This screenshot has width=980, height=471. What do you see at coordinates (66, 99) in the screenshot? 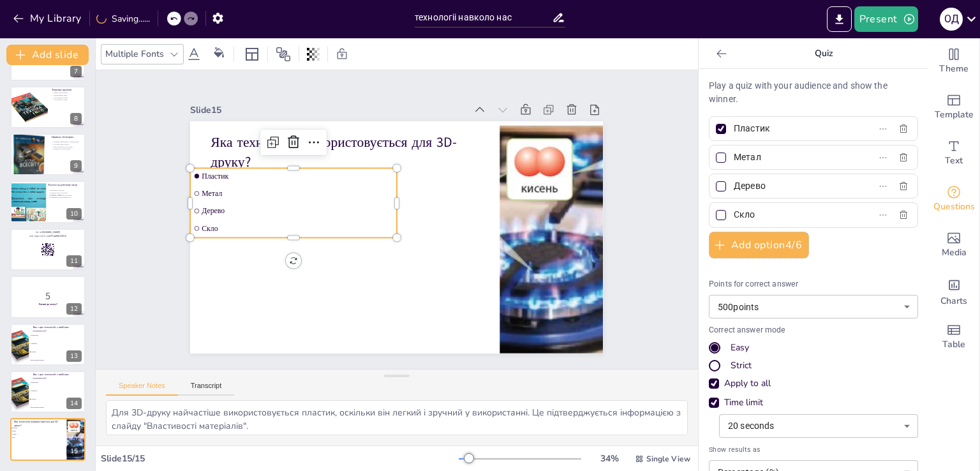
I see `p: Актуальність теми` at bounding box center [66, 99].